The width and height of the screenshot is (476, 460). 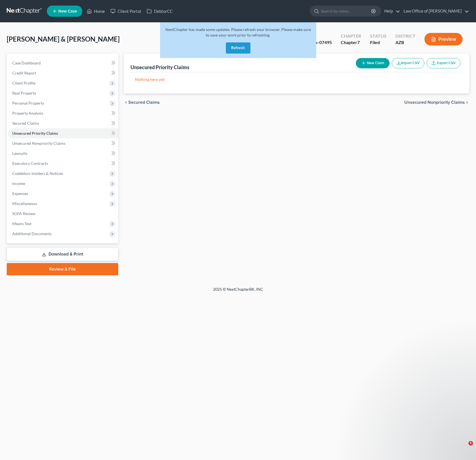 What do you see at coordinates (63, 123) in the screenshot?
I see `a: Secured Claims` at bounding box center [63, 123].